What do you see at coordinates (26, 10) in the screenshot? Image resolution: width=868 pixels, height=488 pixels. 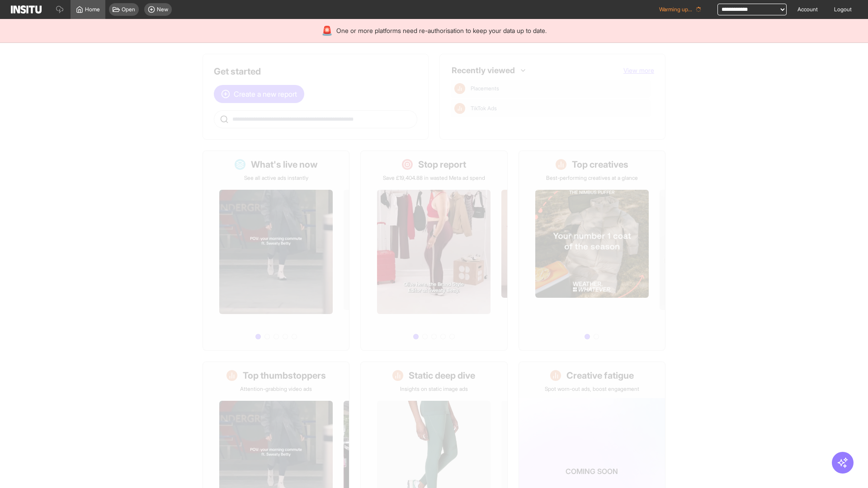 I see `img: Logo` at bounding box center [26, 10].